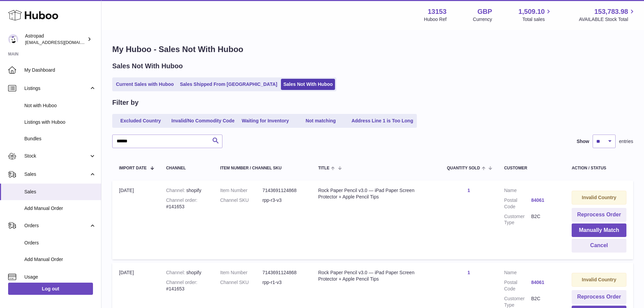 The width and height of the screenshot is (644, 308). What do you see at coordinates (60, 139) in the screenshot?
I see `span: Bundles` at bounding box center [60, 139].